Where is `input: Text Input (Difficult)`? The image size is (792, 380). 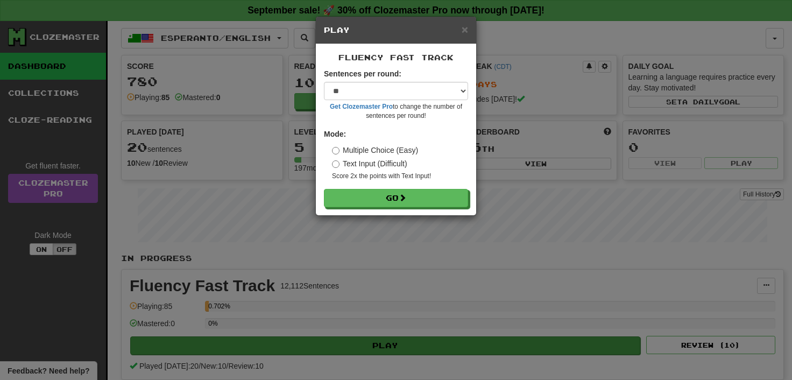
input: Text Input (Difficult) is located at coordinates (336, 164).